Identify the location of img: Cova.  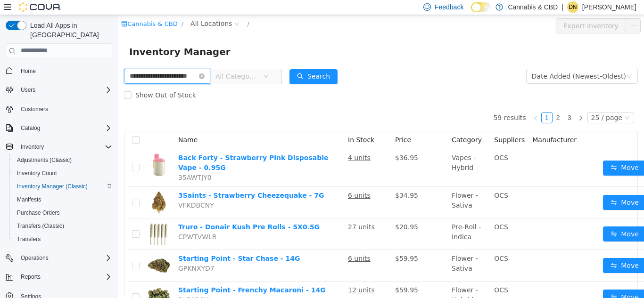
(40, 7).